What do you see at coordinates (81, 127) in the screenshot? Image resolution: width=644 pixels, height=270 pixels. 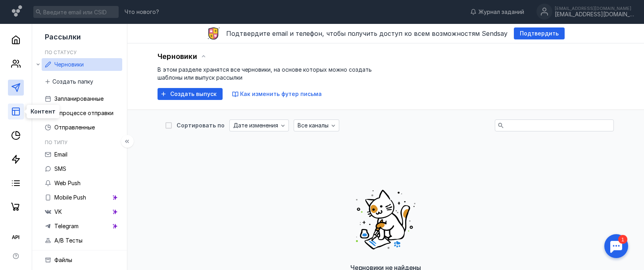 I see `a: Отправленные` at bounding box center [81, 127].